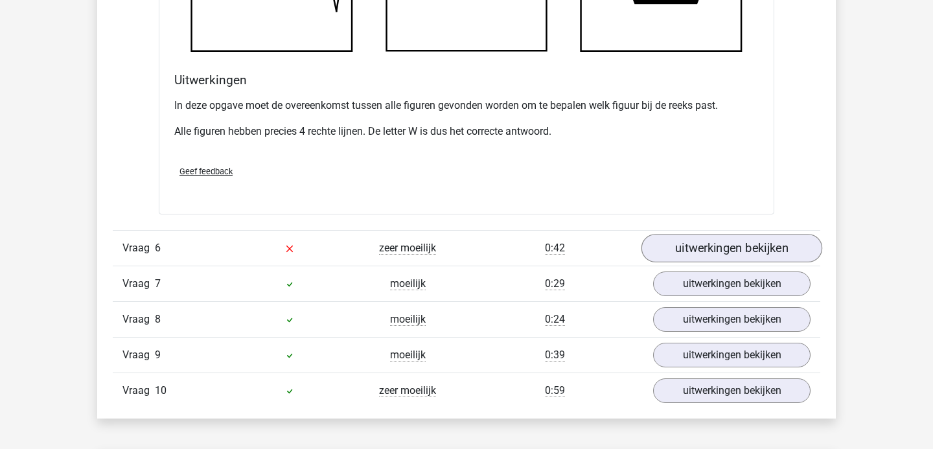 The height and width of the screenshot is (449, 933). I want to click on span: 10, so click(161, 390).